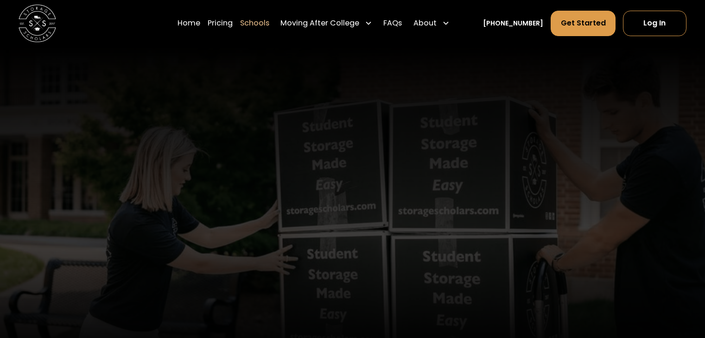 The width and height of the screenshot is (705, 338). What do you see at coordinates (425, 23) in the screenshot?
I see `div: About` at bounding box center [425, 23].